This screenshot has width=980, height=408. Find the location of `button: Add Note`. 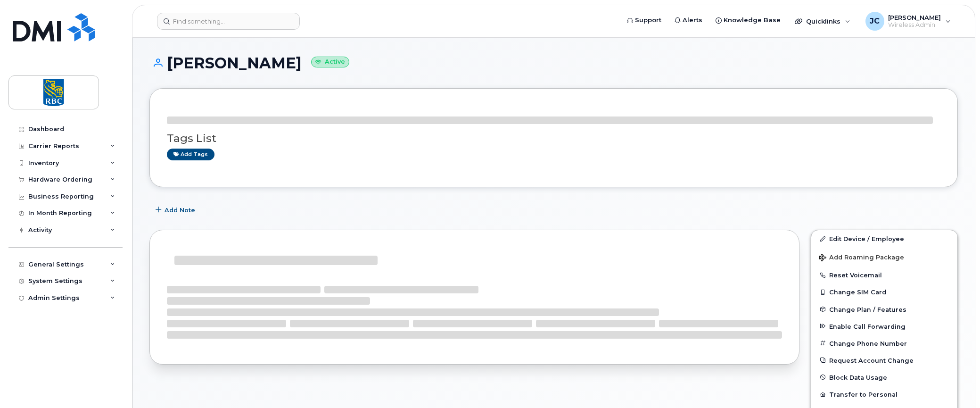

button: Add Note is located at coordinates (176, 210).